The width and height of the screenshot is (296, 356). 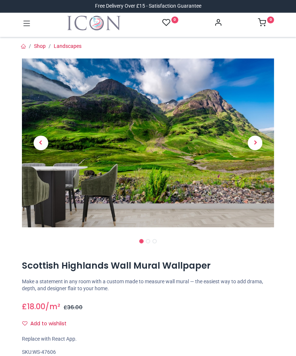 What do you see at coordinates (41, 143) in the screenshot?
I see `a: Previous` at bounding box center [41, 143].